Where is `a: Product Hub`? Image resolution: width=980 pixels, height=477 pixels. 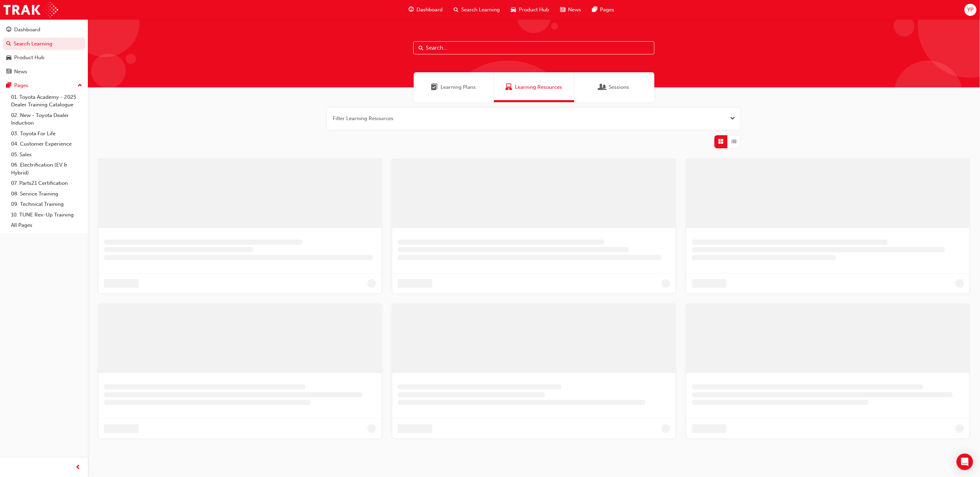 a: Product Hub is located at coordinates (43, 57).